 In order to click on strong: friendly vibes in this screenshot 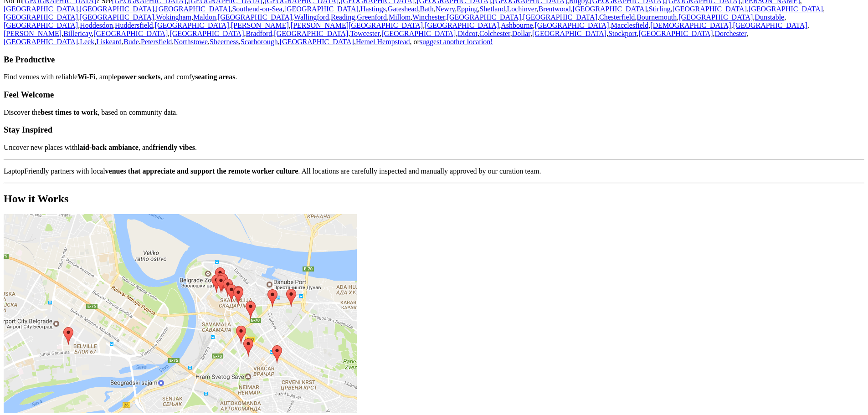, I will do `click(174, 148)`.